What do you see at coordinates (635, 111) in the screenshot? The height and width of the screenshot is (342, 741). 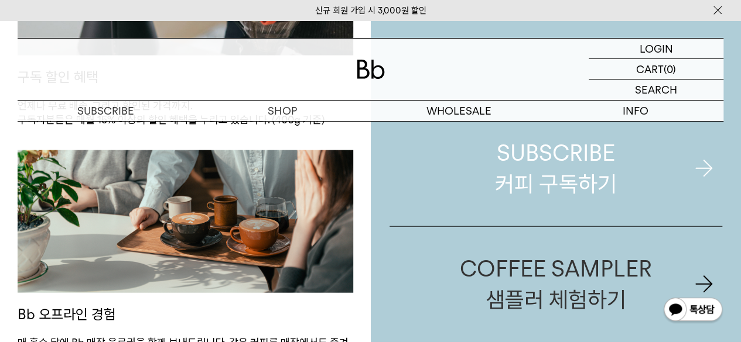 I see `p: INFO` at bounding box center [635, 111].